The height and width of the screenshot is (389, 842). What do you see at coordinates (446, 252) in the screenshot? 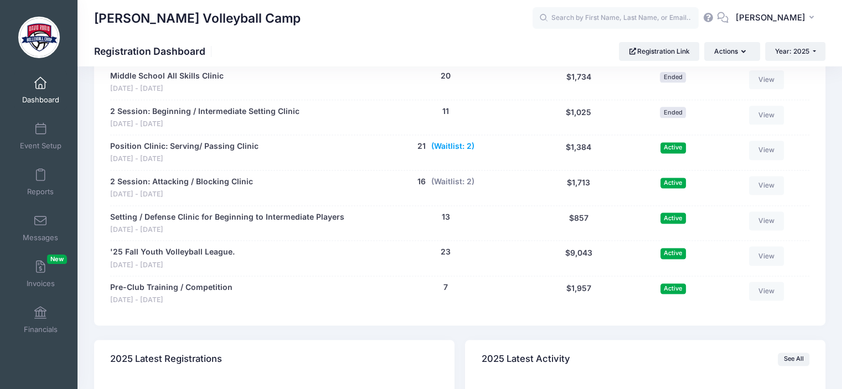
I see `button: 23` at bounding box center [446, 252].